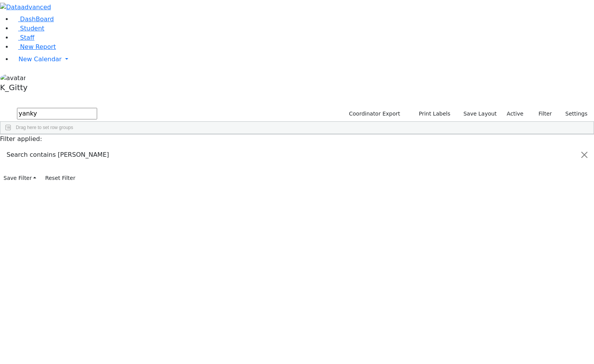 Image resolution: width=594 pixels, height=364 pixels. Describe the element at coordinates (27, 38) in the screenshot. I see `span: Staff` at that location.